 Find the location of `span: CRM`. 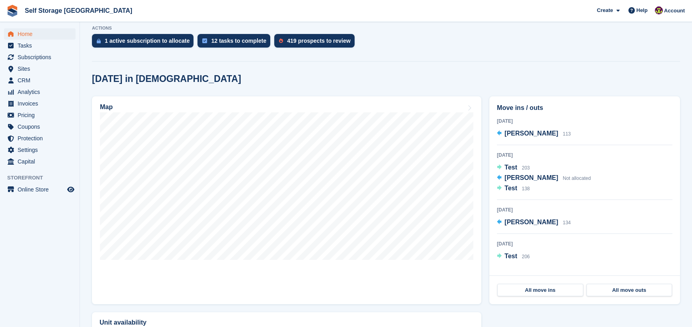

span: CRM is located at coordinates (42, 80).